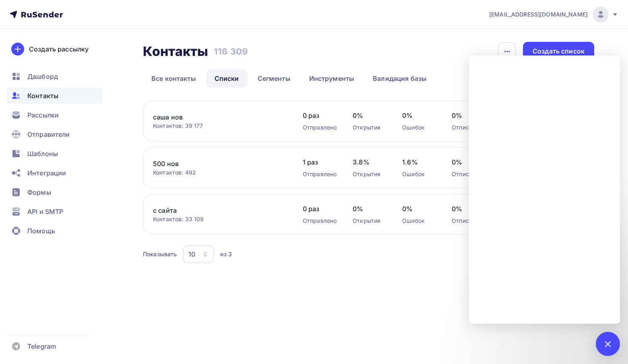 The height and width of the screenshot is (364, 628). What do you see at coordinates (54, 76) in the screenshot?
I see `a: Дашборд` at bounding box center [54, 76].